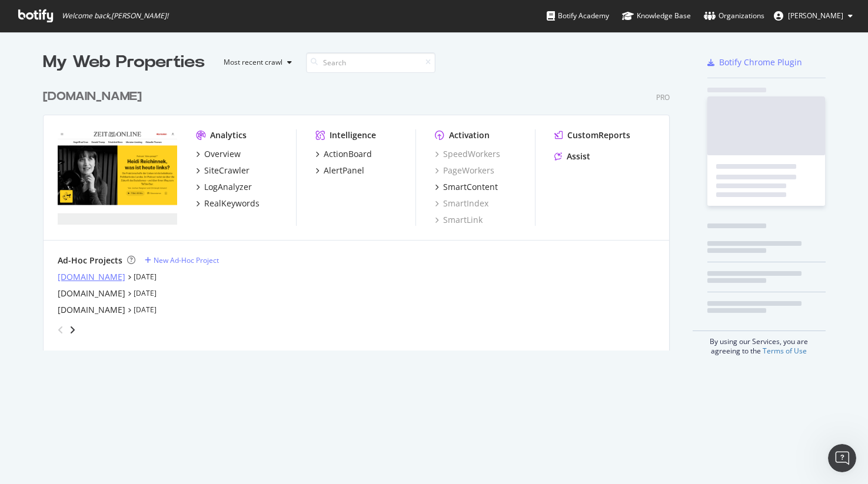  What do you see at coordinates (734, 16) in the screenshot?
I see `div: Organizations` at bounding box center [734, 16].